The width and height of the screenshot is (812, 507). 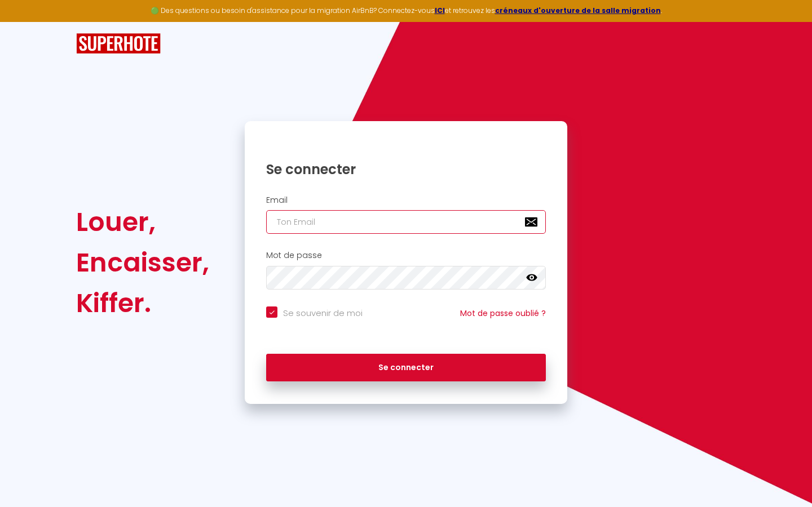 What do you see at coordinates (143, 263) in the screenshot?
I see `div: Encaisser,` at bounding box center [143, 263].